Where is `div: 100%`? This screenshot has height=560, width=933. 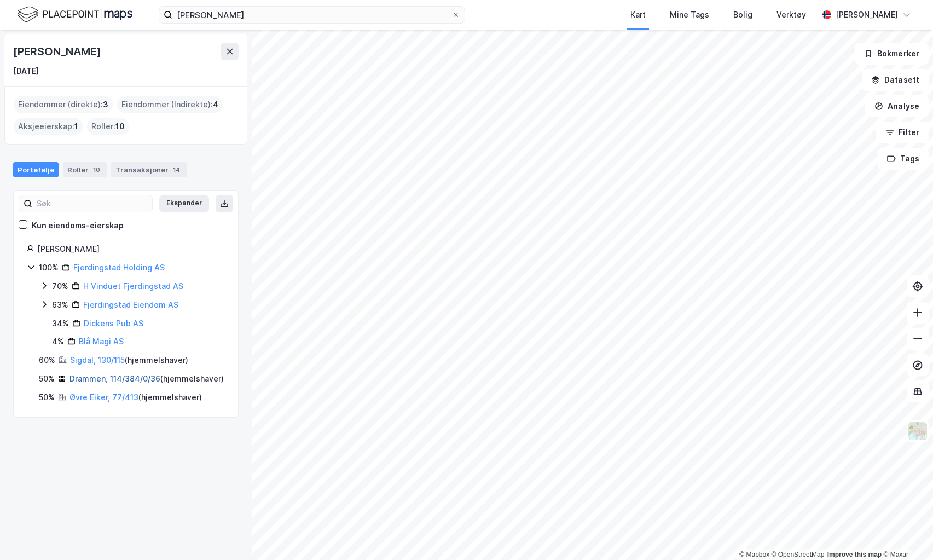
div: 100% is located at coordinates (49, 267).